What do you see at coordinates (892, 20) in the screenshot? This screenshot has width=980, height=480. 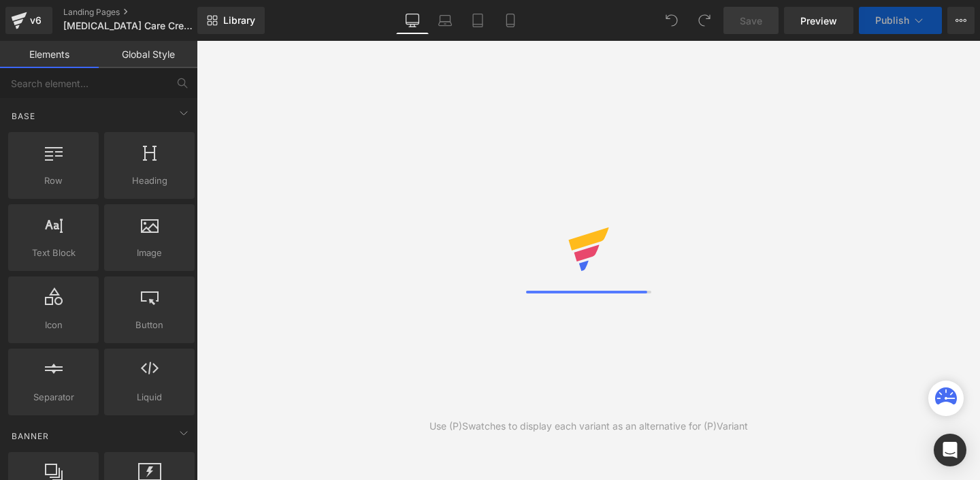 I see `span: Publish` at bounding box center [892, 20].